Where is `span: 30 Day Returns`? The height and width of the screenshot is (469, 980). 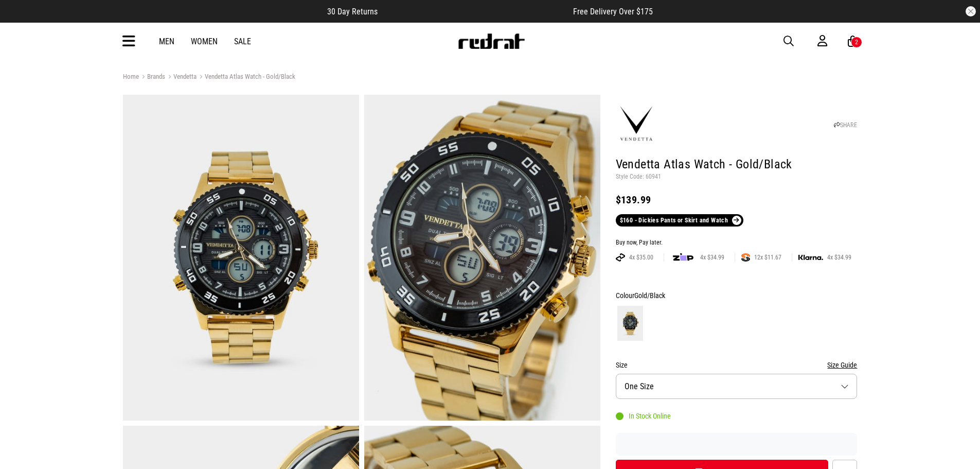
span: 30 Day Returns is located at coordinates (353, 11).